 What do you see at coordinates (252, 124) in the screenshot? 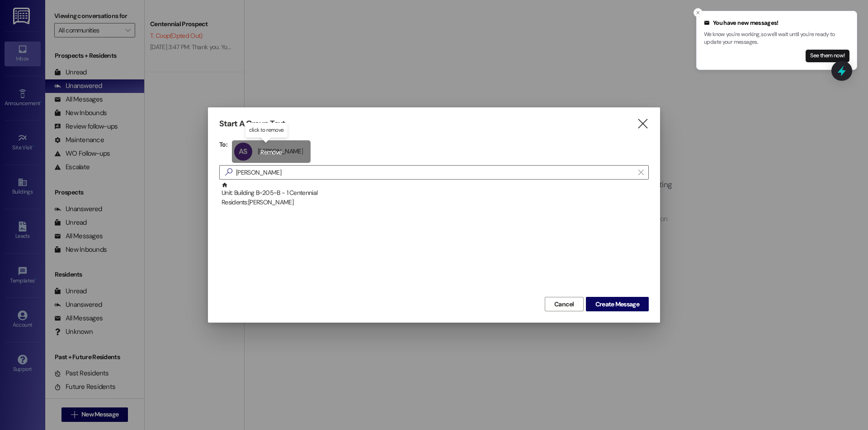
I see `h3: Start A Group Text` at bounding box center [252, 124].